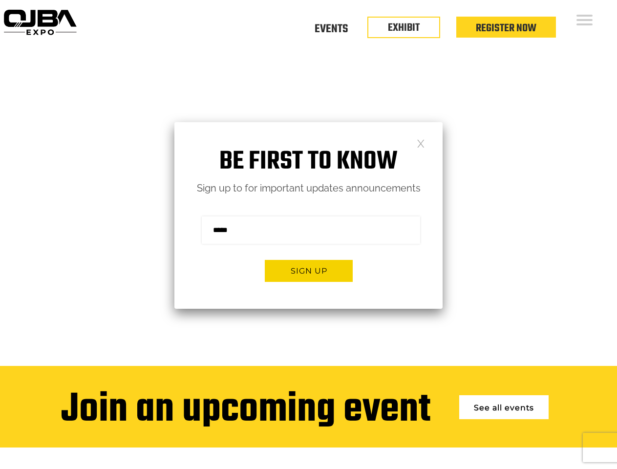  What do you see at coordinates (308, 188) in the screenshot?
I see `p: Sign up to for important updates announcements` at bounding box center [308, 188].